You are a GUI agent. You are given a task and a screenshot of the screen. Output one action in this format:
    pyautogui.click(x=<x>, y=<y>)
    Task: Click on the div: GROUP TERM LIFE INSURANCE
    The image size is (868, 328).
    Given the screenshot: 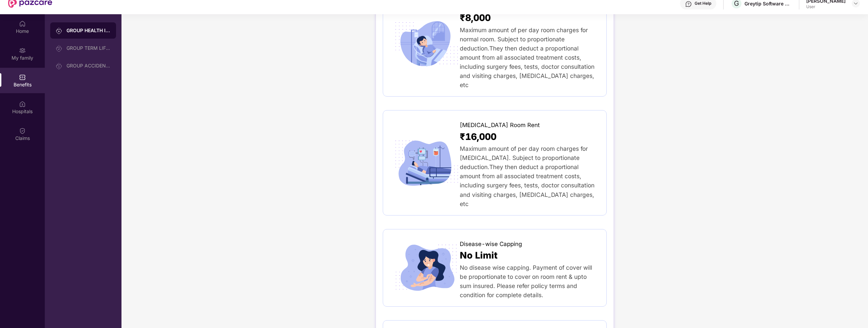 What is the action you would take?
    pyautogui.click(x=88, y=48)
    